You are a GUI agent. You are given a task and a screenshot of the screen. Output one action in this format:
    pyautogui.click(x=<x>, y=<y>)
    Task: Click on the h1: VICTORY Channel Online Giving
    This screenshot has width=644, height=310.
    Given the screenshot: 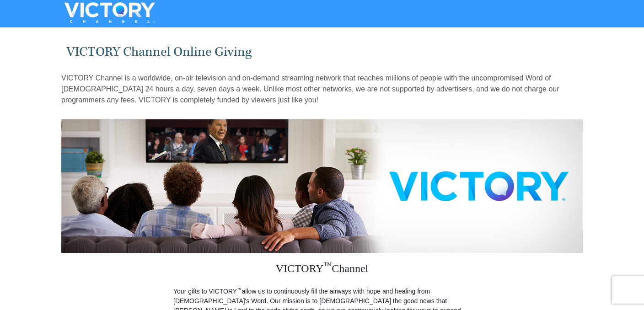 What is the action you would take?
    pyautogui.click(x=322, y=52)
    